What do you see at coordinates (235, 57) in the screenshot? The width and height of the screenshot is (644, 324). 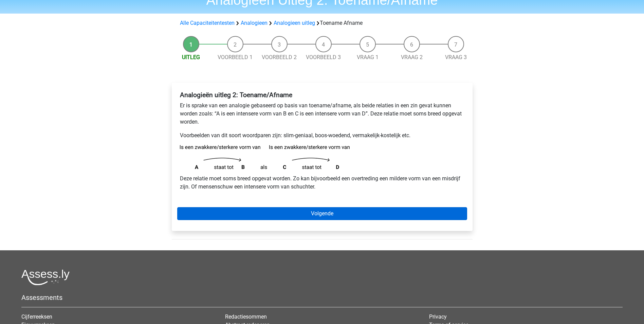 I see `a: Voorbeeld 1` at bounding box center [235, 57].